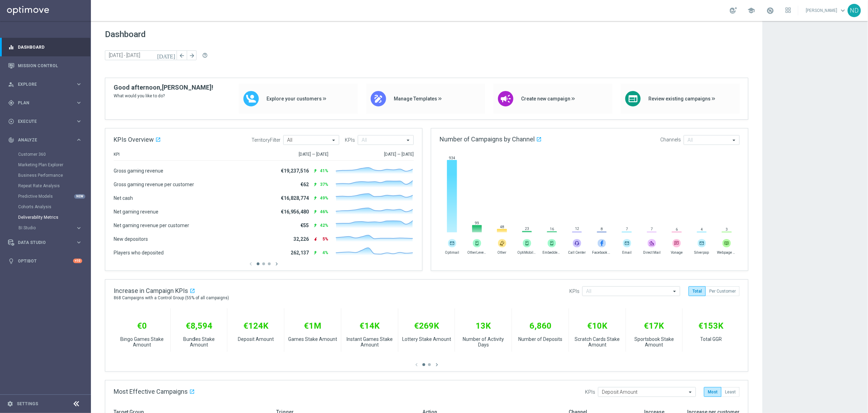  Describe the element at coordinates (45, 242) in the screenshot. I see `div: Data Studio keyboard_arrow_right` at that location.